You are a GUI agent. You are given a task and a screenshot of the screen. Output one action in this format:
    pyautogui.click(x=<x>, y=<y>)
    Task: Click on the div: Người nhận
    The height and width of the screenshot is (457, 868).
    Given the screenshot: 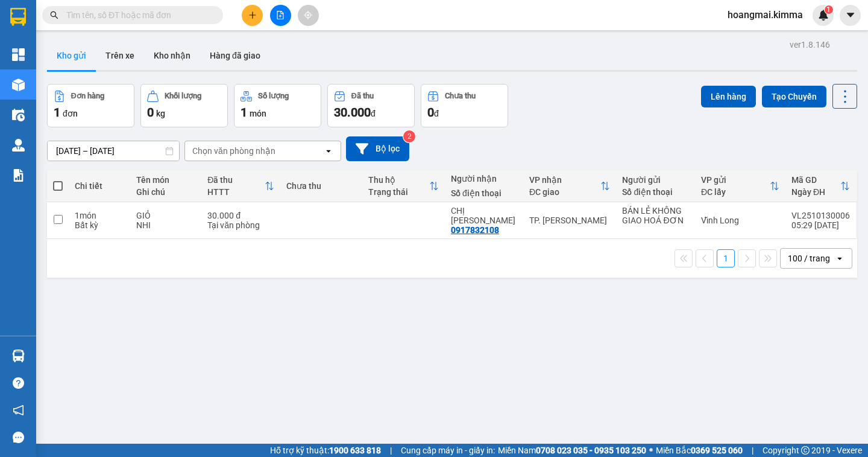 What is the action you would take?
    pyautogui.click(x=484, y=178)
    